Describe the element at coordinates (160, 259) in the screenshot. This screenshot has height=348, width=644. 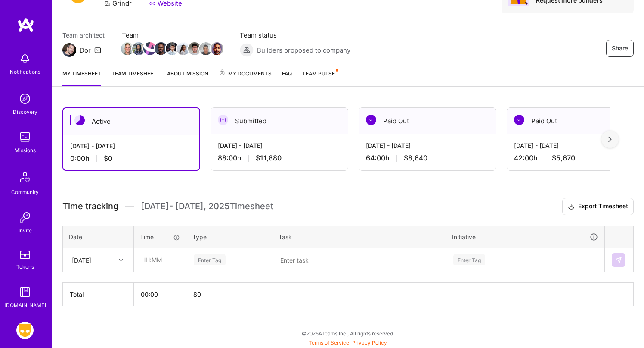
I see `input: HH:MM` at that location.